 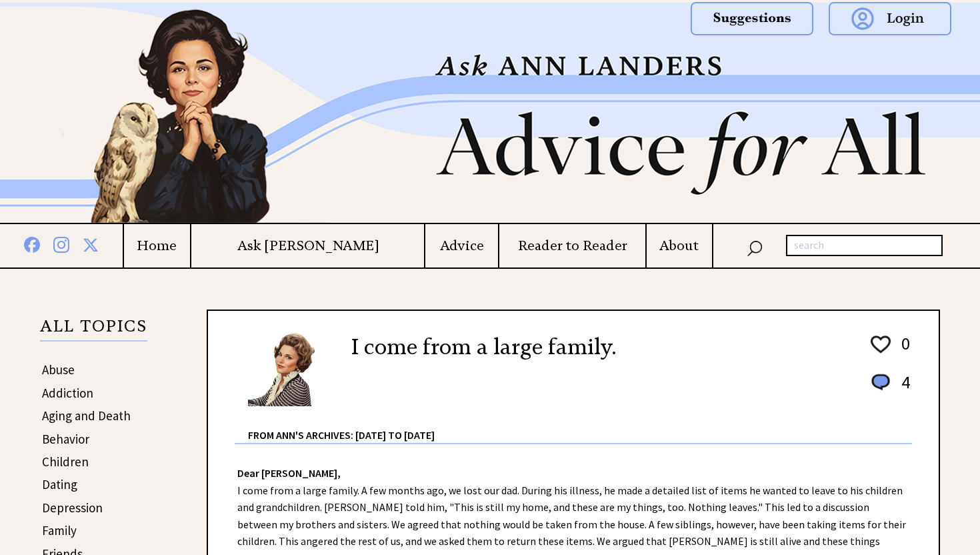 I want to click on img: search_nav.png, so click(x=755, y=247).